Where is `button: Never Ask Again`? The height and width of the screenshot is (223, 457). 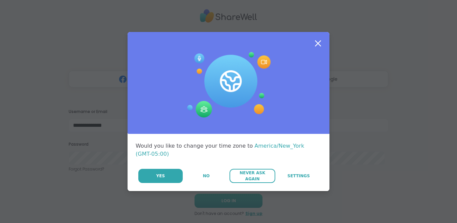 button: Never Ask Again is located at coordinates (252, 176).